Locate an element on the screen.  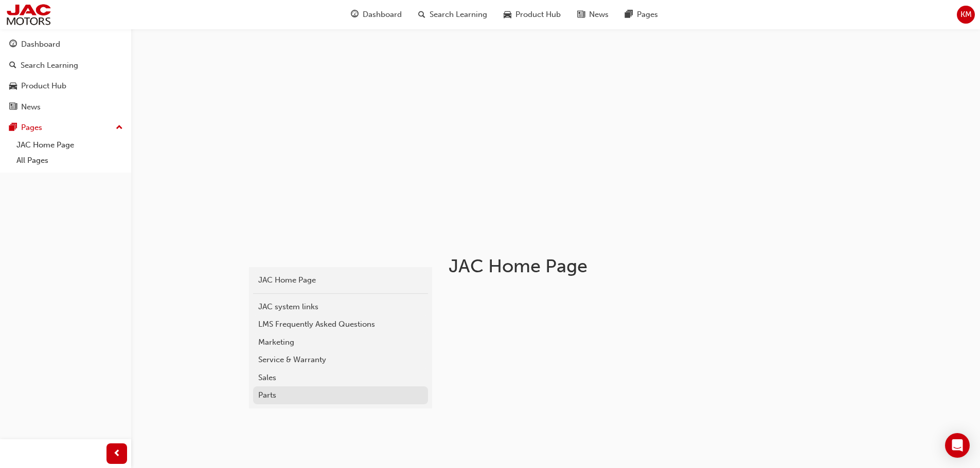
div: News is located at coordinates (31, 107).